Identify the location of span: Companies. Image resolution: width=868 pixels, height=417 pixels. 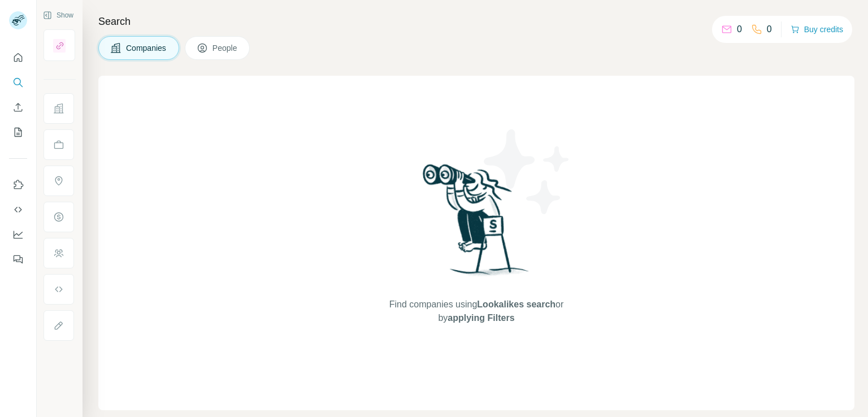
(146, 48).